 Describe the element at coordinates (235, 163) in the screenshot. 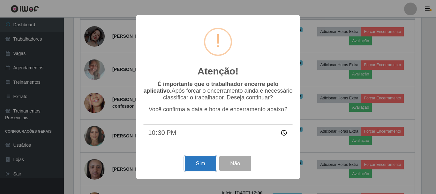

I see `button: Não` at that location.